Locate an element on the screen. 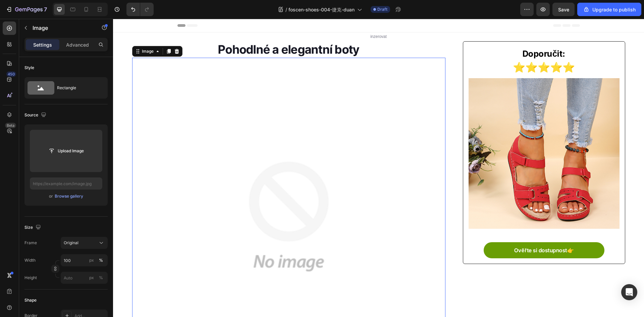  span: Save is located at coordinates (563, 9).